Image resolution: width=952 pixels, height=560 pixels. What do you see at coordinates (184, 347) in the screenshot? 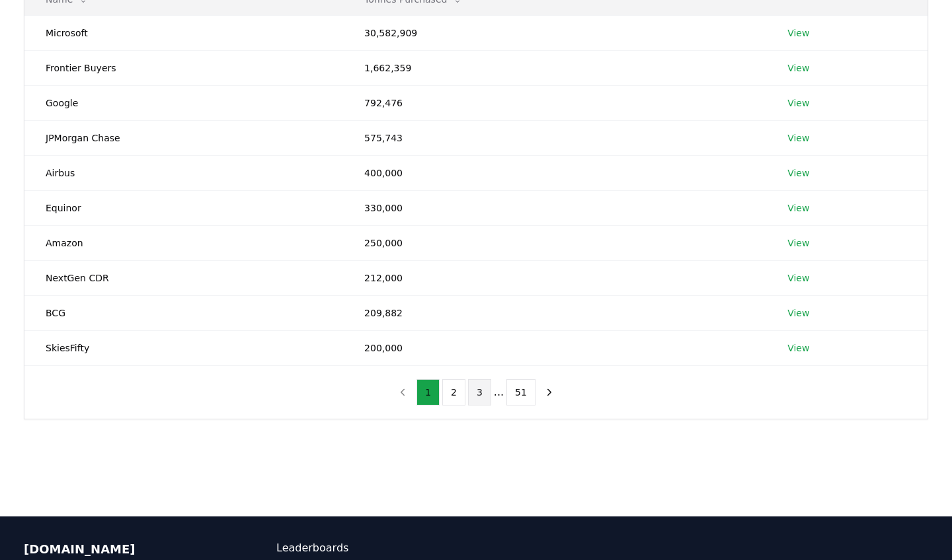
I see `td: SkiesFifty` at bounding box center [184, 347].